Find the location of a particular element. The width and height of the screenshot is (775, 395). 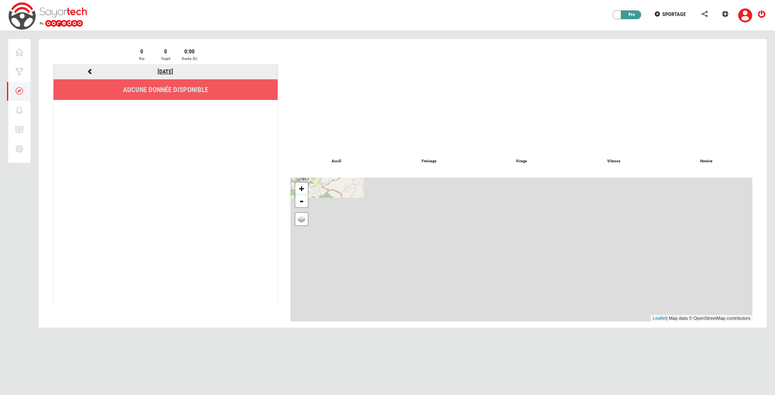

span: SPORTAGE is located at coordinates (673, 14).